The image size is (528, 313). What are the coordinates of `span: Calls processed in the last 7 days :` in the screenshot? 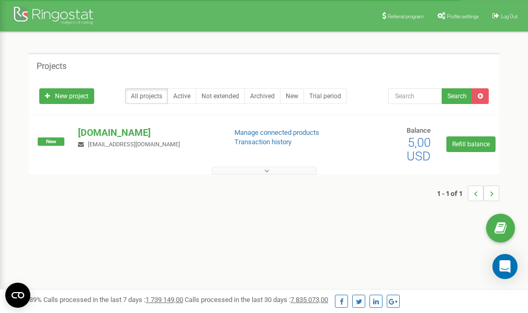 It's located at (113, 300).